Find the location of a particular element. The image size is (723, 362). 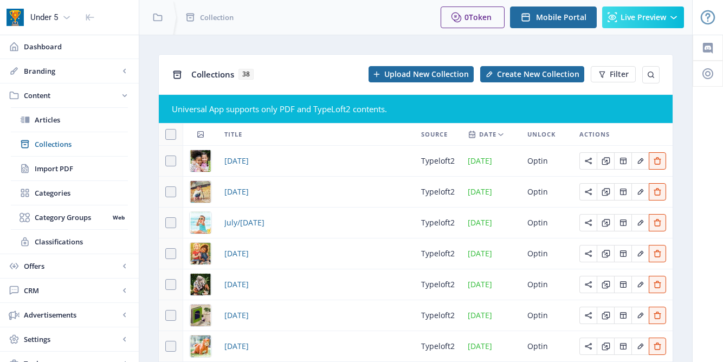

button: Filter is located at coordinates (613, 74).